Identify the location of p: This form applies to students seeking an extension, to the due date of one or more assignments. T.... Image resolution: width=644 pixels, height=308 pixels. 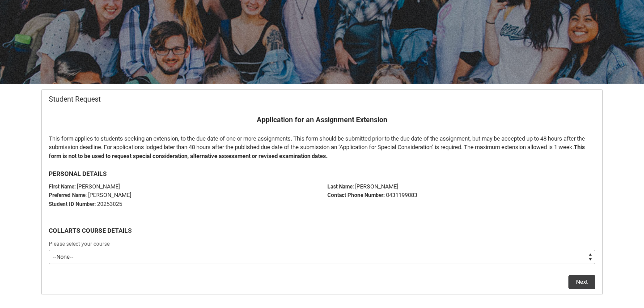
(322, 147).